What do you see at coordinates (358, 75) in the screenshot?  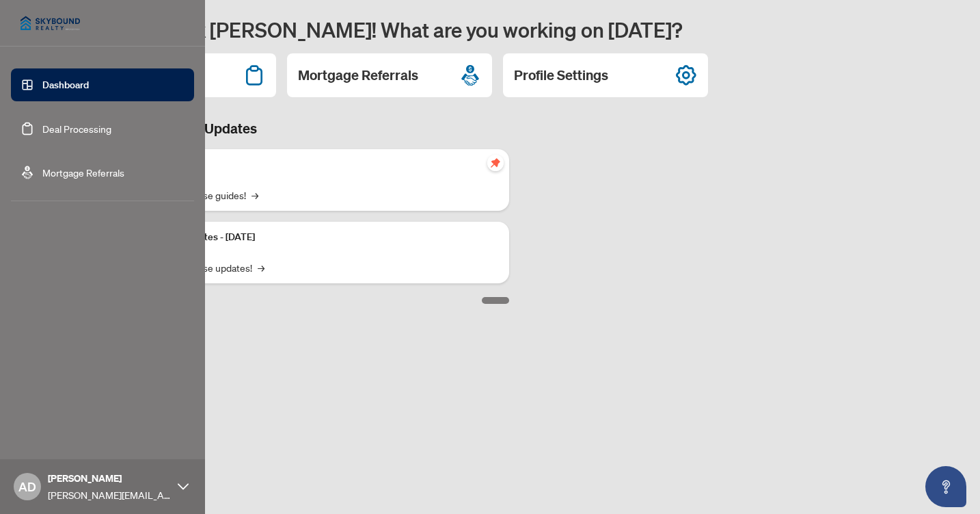 I see `h2: Mortgage Referrals` at bounding box center [358, 75].